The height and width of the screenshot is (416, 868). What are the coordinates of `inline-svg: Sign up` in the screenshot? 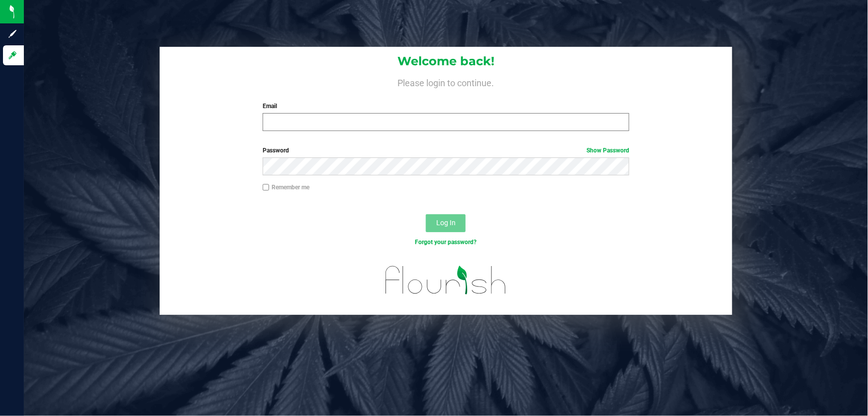 It's located at (13, 34).